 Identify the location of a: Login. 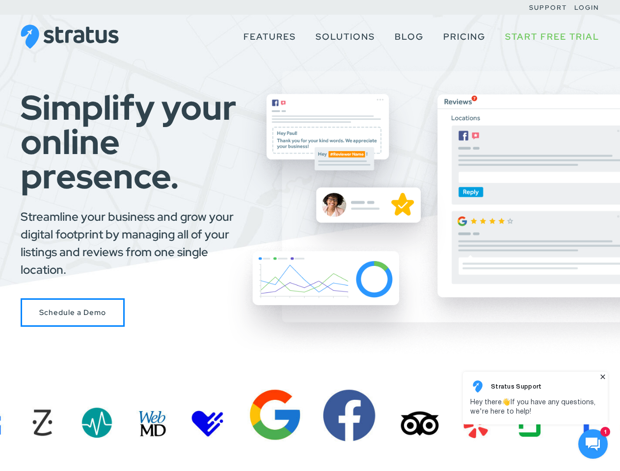
(587, 7).